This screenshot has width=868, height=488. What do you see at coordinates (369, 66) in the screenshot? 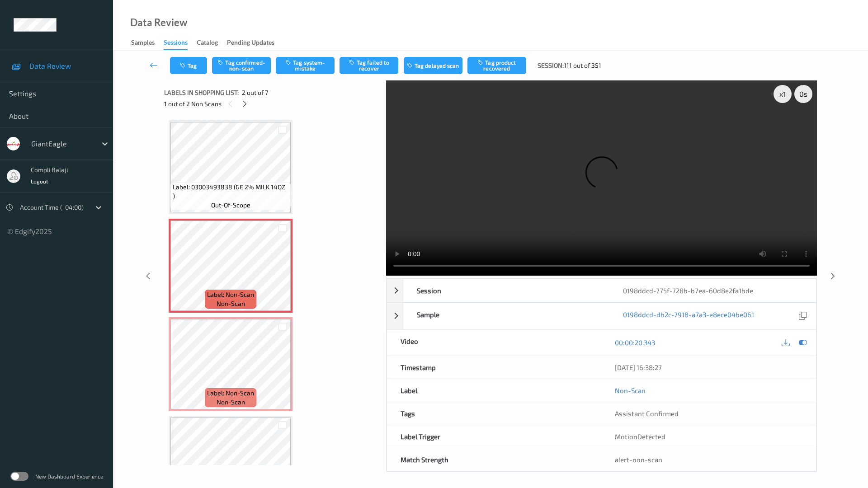
I see `button: Tag failed to recover` at bounding box center [369, 66].